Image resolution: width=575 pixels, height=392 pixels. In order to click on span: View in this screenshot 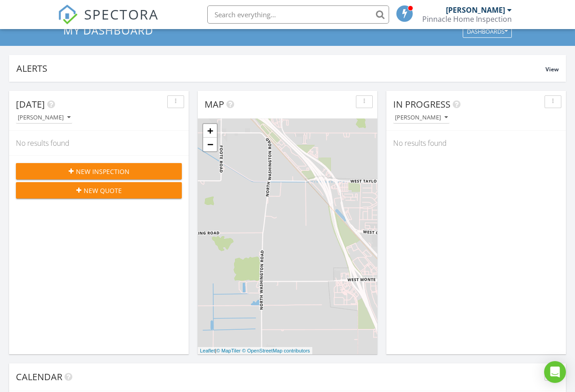, I will do `click(552, 69)`.